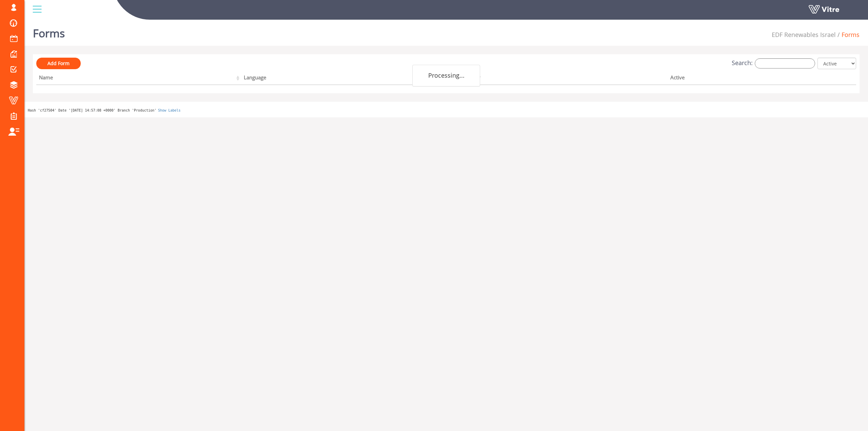 The height and width of the screenshot is (431, 868). I want to click on a: Add Form, so click(59, 63).